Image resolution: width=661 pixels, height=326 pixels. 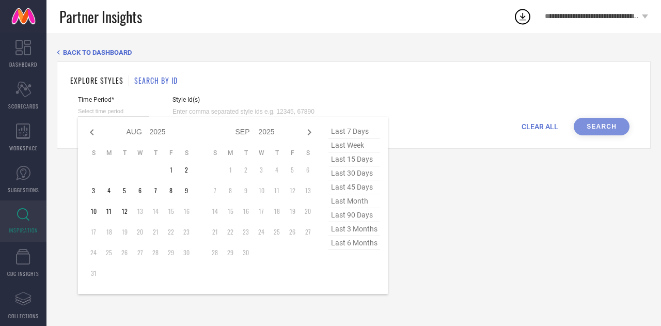 I want to click on td: Thu Sep 04 2025, so click(x=277, y=170).